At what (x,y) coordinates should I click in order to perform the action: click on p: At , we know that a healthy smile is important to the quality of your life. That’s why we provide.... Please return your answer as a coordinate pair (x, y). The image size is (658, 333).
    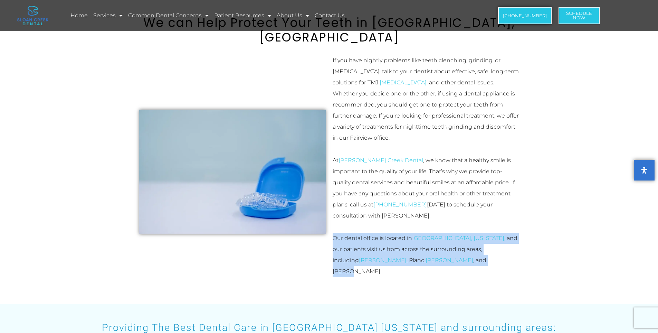
    Looking at the image, I should click on (426, 188).